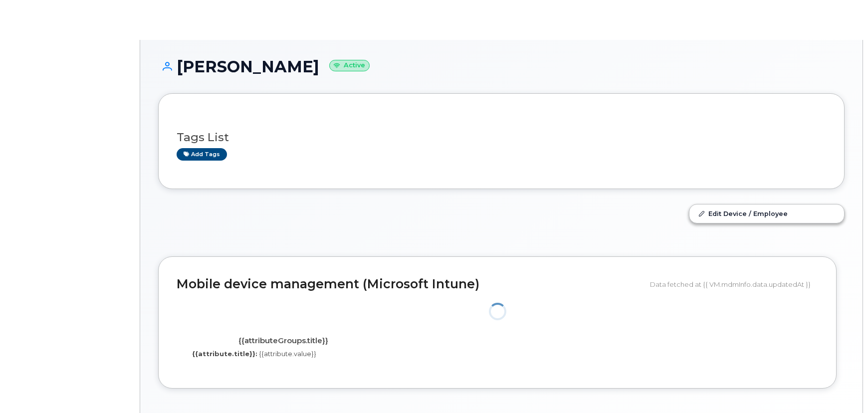 This screenshot has height=413, width=868. What do you see at coordinates (733, 284) in the screenshot?
I see `div: Data fetched at {{ VM.mdmInfo.data.updatedAt }}` at bounding box center [733, 284].